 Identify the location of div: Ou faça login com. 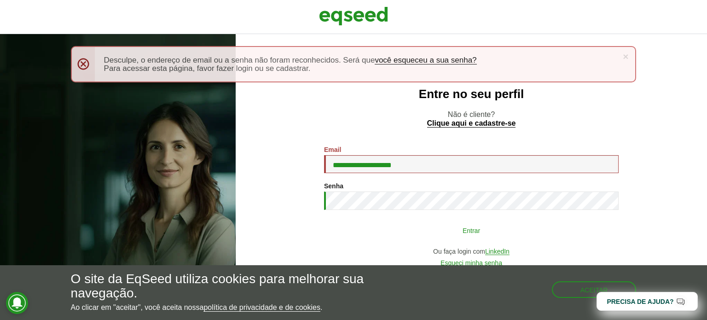
(472, 251).